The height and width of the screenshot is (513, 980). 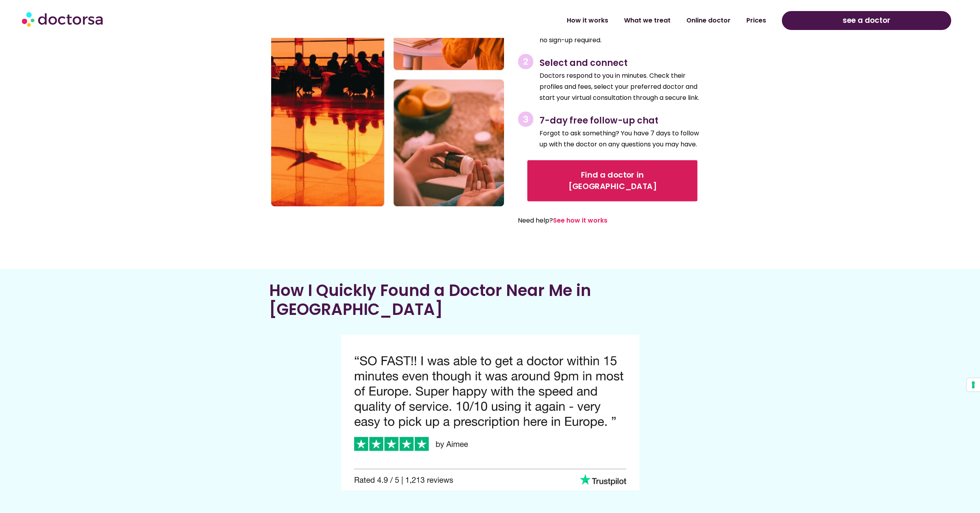 What do you see at coordinates (647, 20) in the screenshot?
I see `a: What we treat` at bounding box center [647, 20].